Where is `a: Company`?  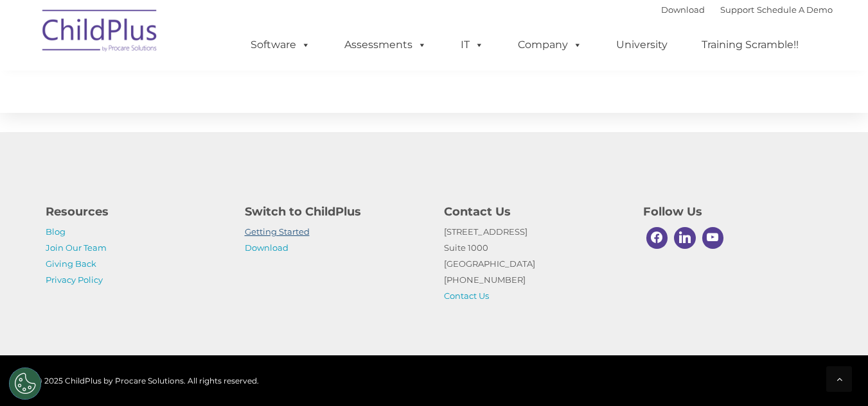
a: Company is located at coordinates (550, 45).